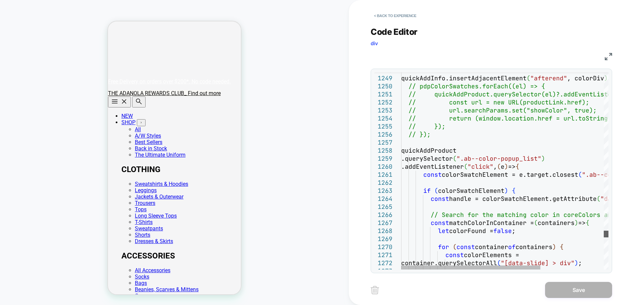  What do you see at coordinates (471, 190) in the screenshot?
I see `span: colorSwatchElement` at bounding box center [471, 190].